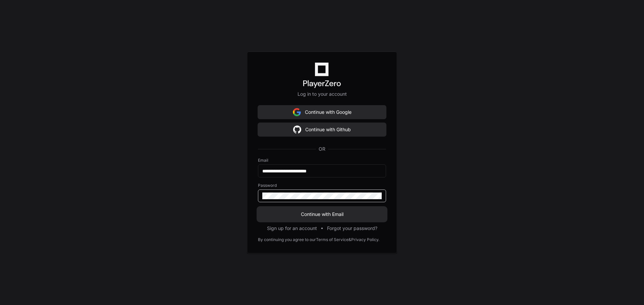  Describe the element at coordinates (322, 214) in the screenshot. I see `button: Continue with Email` at that location.